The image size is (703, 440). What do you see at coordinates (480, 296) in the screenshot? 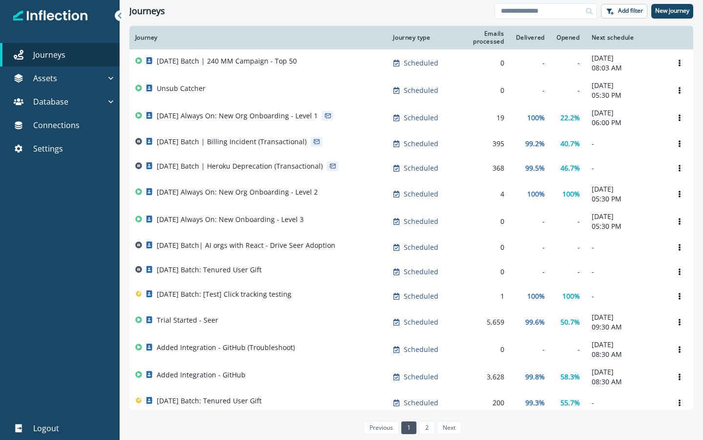
I see `div: 1` at bounding box center [480, 296].